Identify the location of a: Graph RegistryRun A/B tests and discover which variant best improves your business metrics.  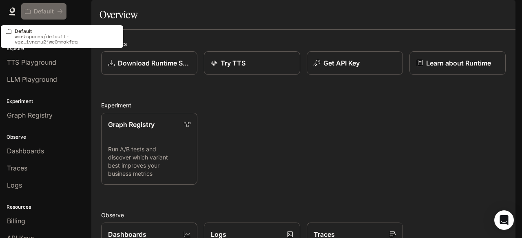
(149, 149).